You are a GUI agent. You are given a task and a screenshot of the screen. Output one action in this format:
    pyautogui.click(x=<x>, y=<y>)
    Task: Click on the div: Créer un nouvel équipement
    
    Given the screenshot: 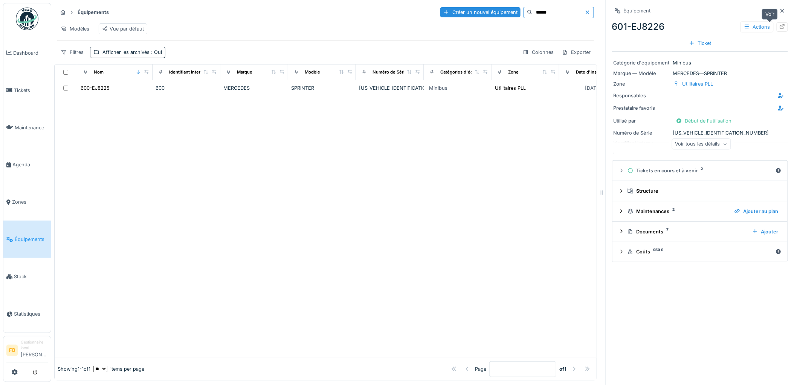 What is the action you would take?
    pyautogui.click(x=480, y=12)
    